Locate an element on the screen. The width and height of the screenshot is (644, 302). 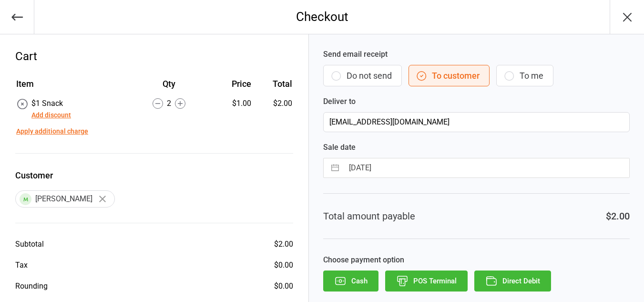
label: Deliver to is located at coordinates (476, 102).